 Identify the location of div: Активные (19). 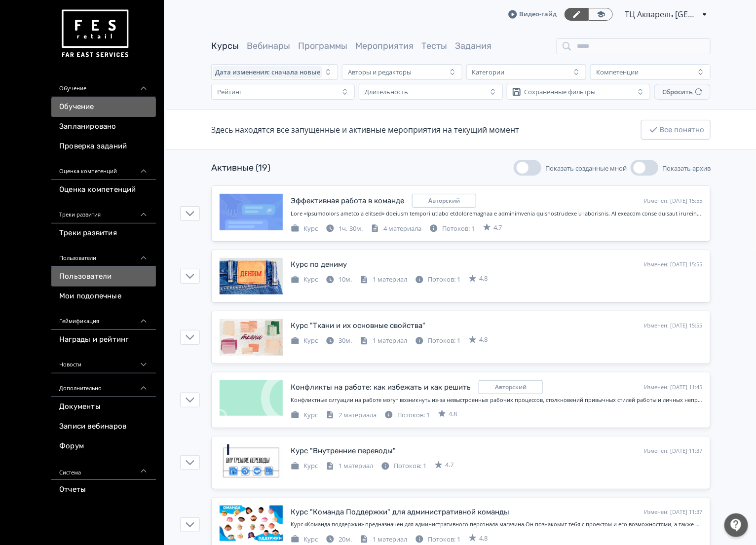
(241, 168).